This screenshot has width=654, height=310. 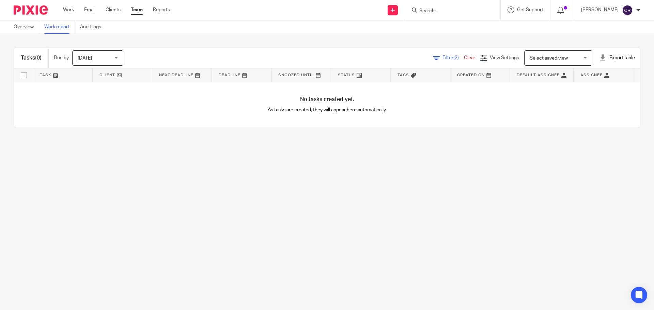 What do you see at coordinates (403, 75) in the screenshot?
I see `span: Tags` at bounding box center [403, 75].